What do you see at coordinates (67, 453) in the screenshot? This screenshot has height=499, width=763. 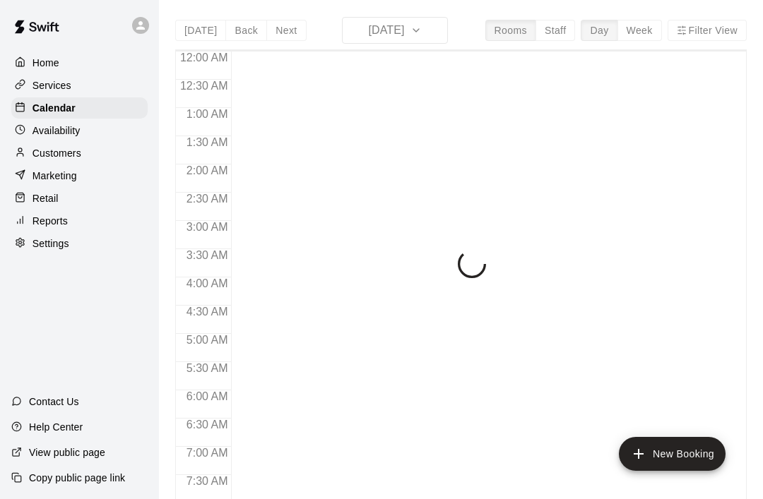 I see `p: View public page` at bounding box center [67, 453].